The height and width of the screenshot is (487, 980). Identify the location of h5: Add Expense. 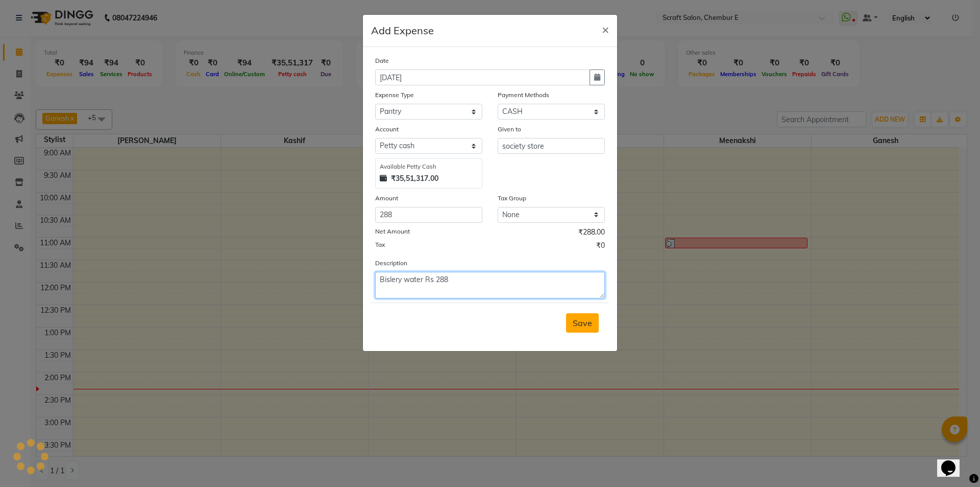
(402, 31).